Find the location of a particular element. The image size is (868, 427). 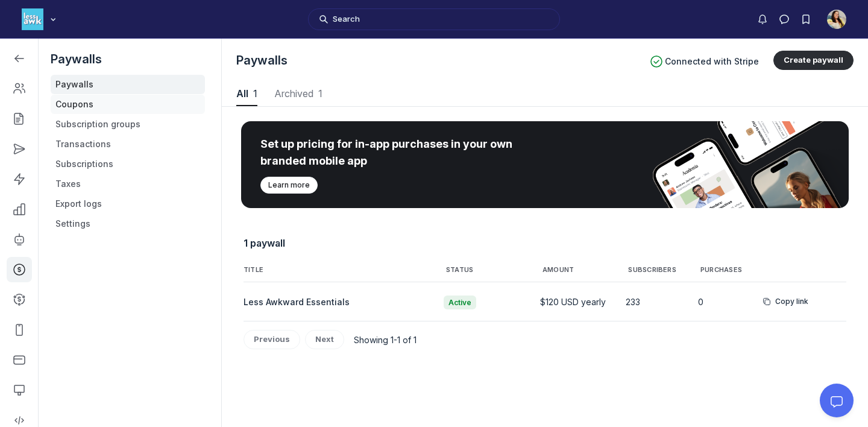

button: Archived1 is located at coordinates (298, 94).